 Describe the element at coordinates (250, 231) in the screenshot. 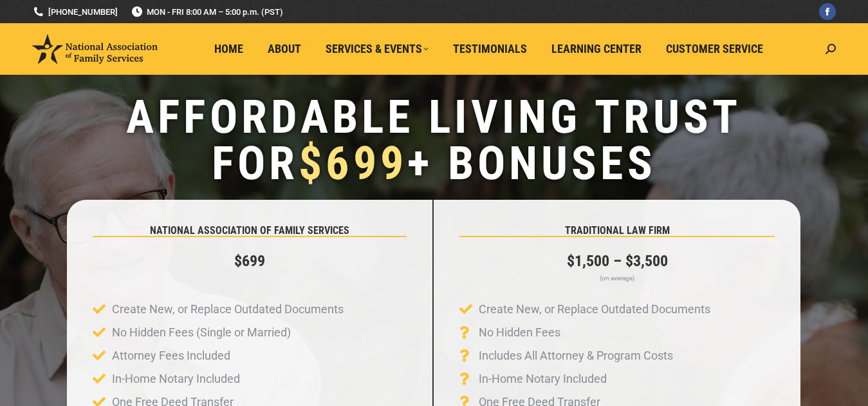

I see `h5: NATIONAL ASSOCIATION OF FAMILY SERVICES` at that location.